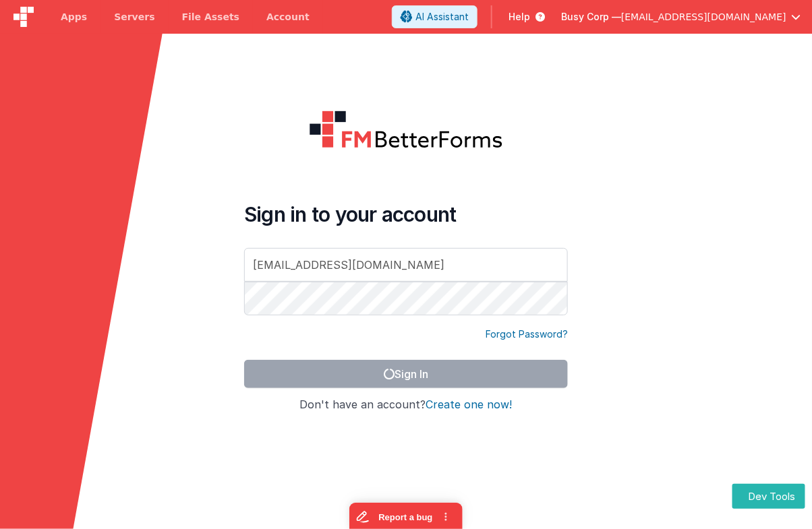 Image resolution: width=812 pixels, height=529 pixels. I want to click on span: Help, so click(519, 17).